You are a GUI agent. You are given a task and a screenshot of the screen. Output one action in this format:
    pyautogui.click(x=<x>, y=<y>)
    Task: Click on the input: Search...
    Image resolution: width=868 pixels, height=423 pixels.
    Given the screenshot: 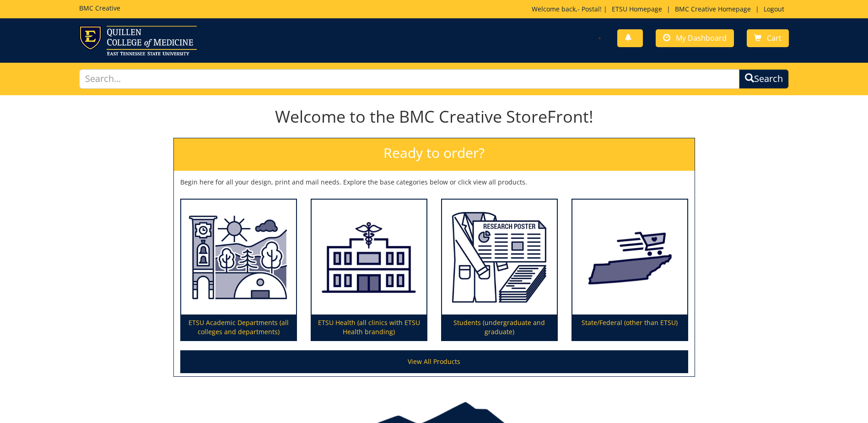 What is the action you would take?
    pyautogui.click(x=409, y=79)
    